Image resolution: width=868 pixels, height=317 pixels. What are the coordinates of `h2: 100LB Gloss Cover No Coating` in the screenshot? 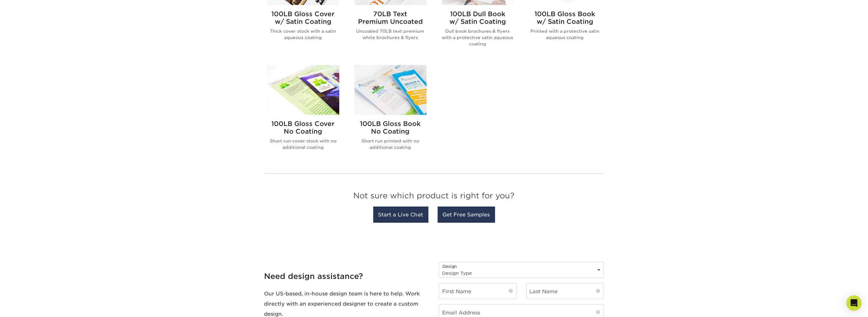 It's located at (303, 128).